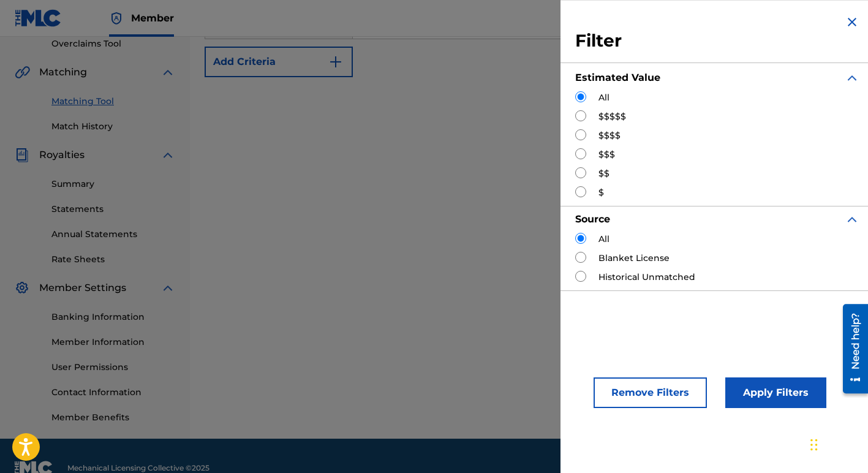 Image resolution: width=868 pixels, height=473 pixels. I want to click on button: Remove Filters, so click(650, 392).